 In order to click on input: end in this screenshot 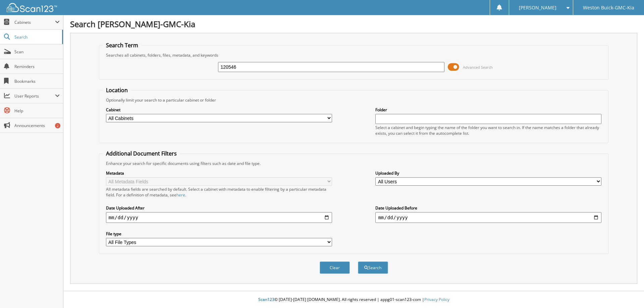, I will do `click(488, 218)`.